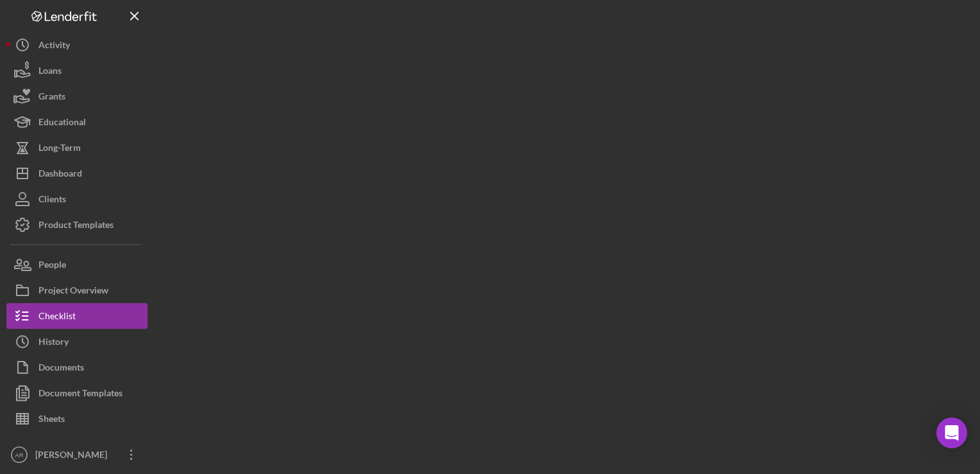  What do you see at coordinates (77, 225) in the screenshot?
I see `a: Product Templates` at bounding box center [77, 225].